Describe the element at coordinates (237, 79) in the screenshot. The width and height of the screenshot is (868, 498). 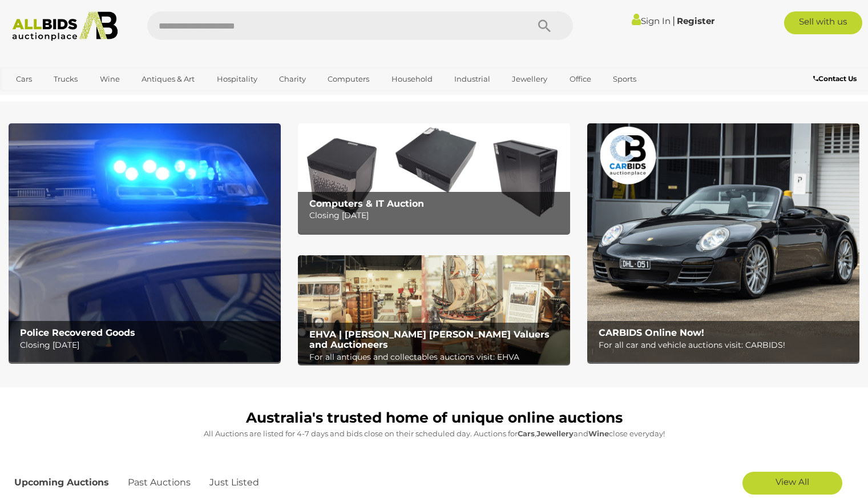
I see `a: Hospitality` at that location.